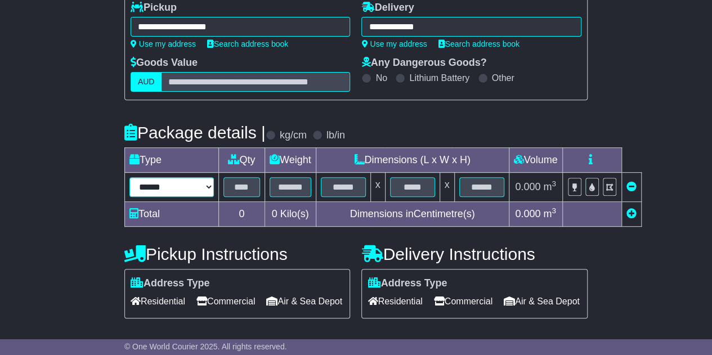 The height and width of the screenshot is (355, 712). What do you see at coordinates (146, 82) in the screenshot?
I see `label: AUD` at bounding box center [146, 82].